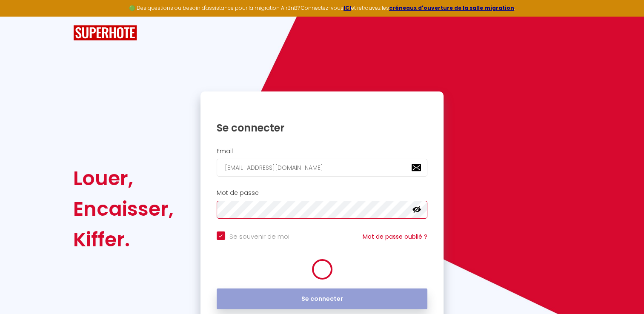 This screenshot has height=314, width=644. I want to click on a: ICI, so click(347, 8).